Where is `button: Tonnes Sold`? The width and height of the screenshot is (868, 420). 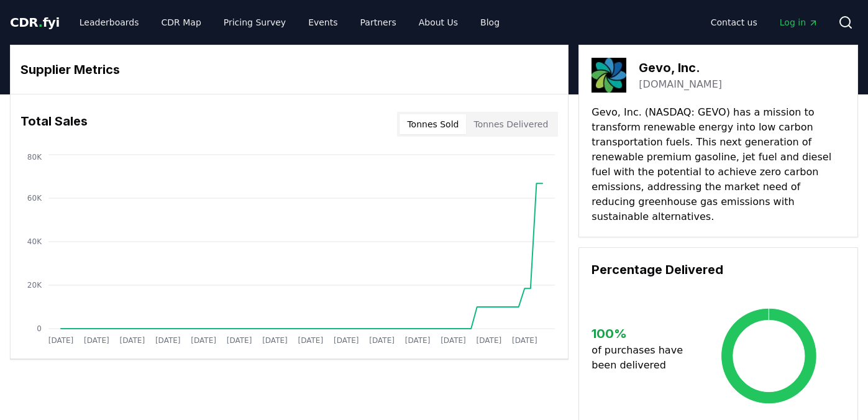
button: Tonnes Sold is located at coordinates (432, 124).